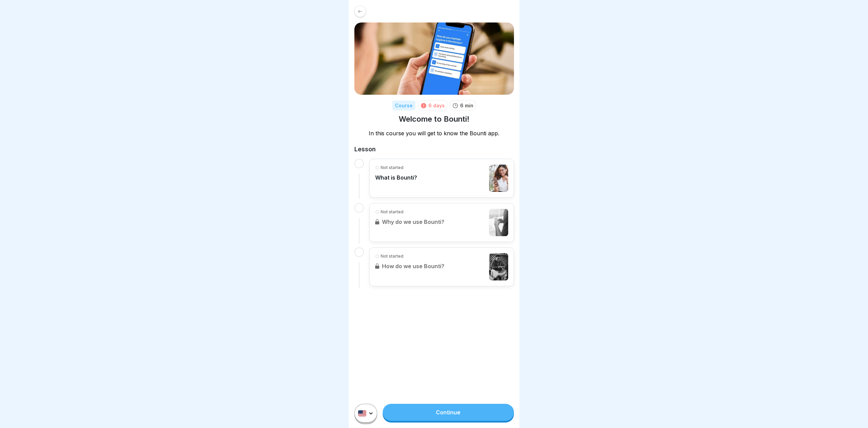 This screenshot has width=868, height=428. I want to click on p: Not started, so click(392, 168).